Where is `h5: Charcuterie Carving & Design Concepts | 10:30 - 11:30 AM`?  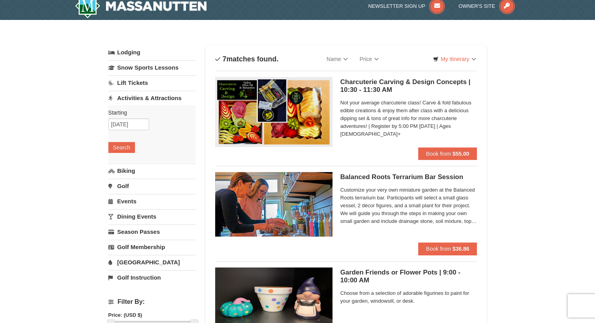
h5: Charcuterie Carving & Design Concepts | 10:30 - 11:30 AM is located at coordinates (409, 86).